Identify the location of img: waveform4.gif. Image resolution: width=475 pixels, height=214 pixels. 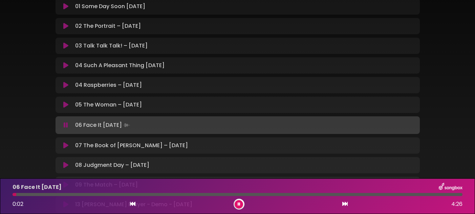
(127, 125).